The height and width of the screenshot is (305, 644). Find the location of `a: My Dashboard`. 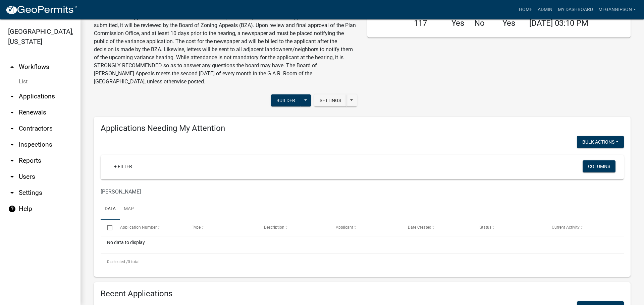

a: My Dashboard is located at coordinates (575, 10).